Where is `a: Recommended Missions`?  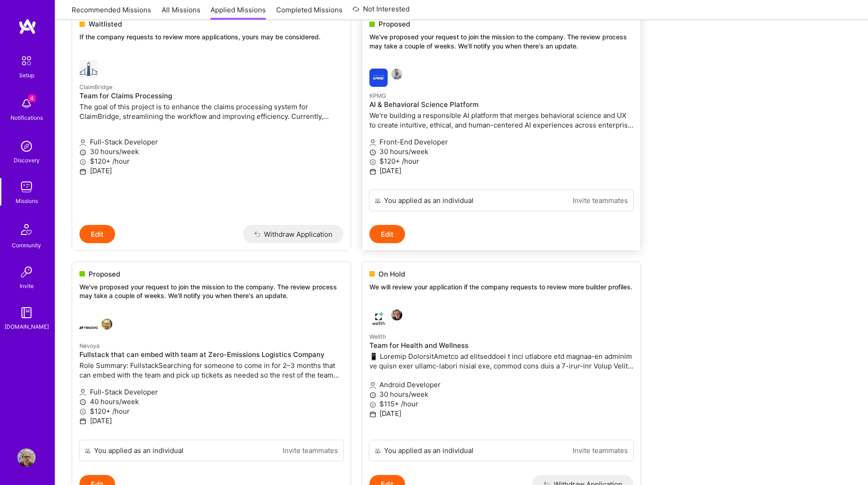
a: Recommended Missions is located at coordinates (111, 12).